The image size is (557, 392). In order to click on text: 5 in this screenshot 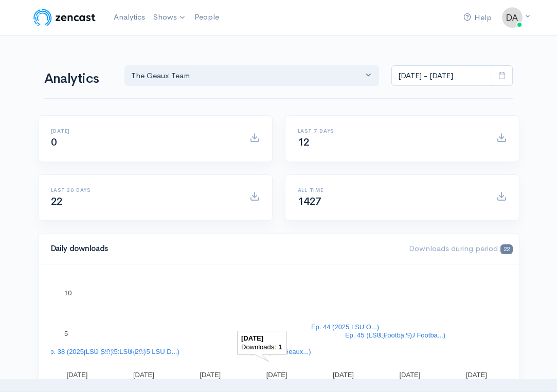, I will do `click(66, 333)`.